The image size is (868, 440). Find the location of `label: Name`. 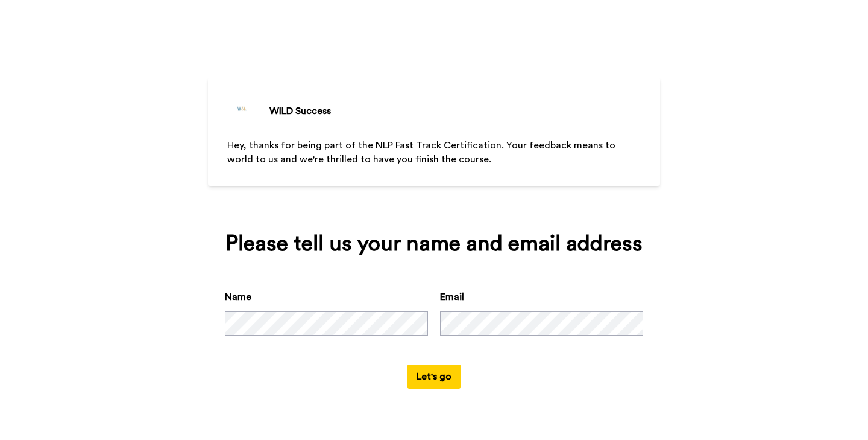

label: Name is located at coordinates (238, 297).